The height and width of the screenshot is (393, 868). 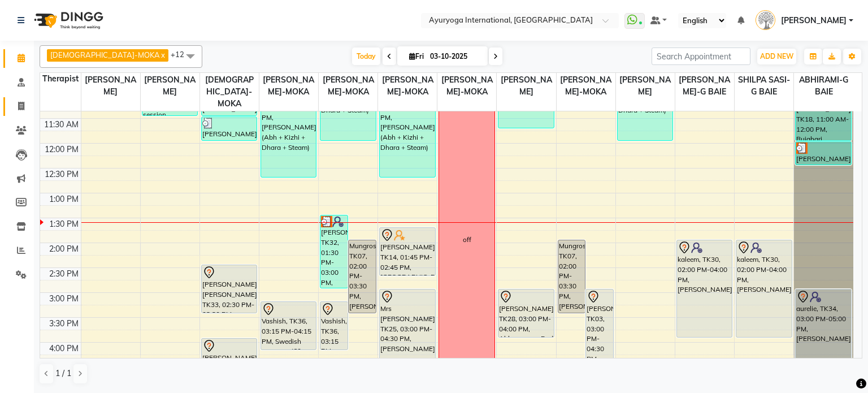 What do you see at coordinates (366, 56) in the screenshot?
I see `span: Today` at bounding box center [366, 56].